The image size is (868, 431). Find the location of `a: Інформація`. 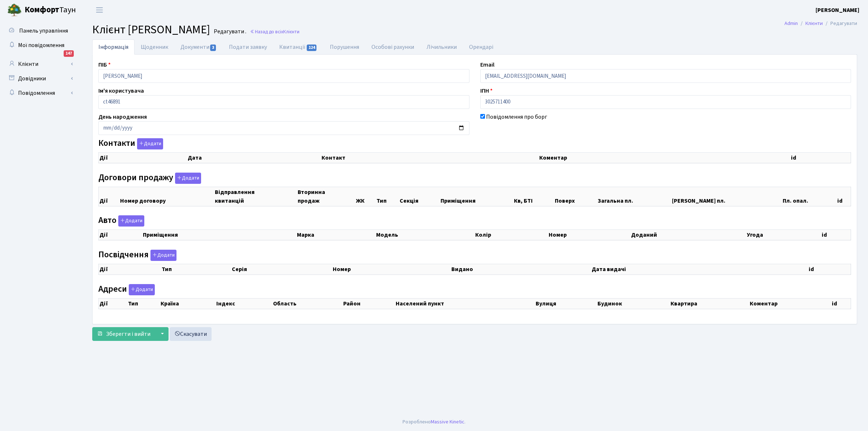

a: Інформація is located at coordinates (113, 47).